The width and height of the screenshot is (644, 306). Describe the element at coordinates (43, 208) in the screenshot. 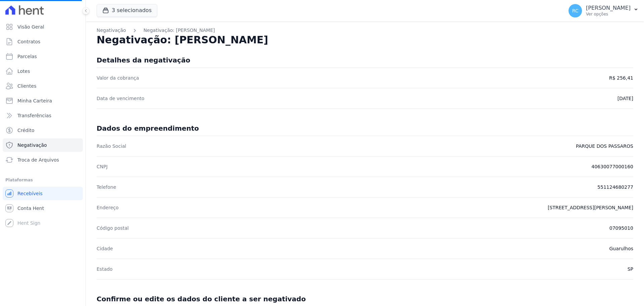

I see `a: Conta Hent` at that location.